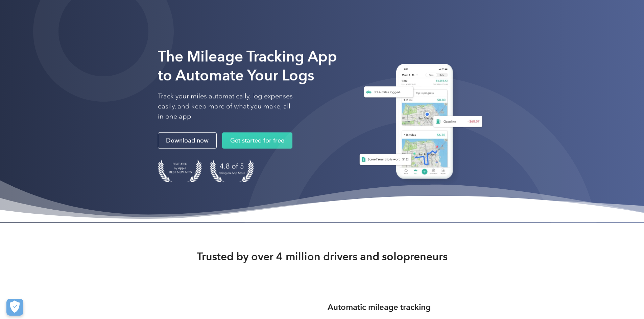  What do you see at coordinates (379, 307) in the screenshot?
I see `h3: Automatic mileage tracking` at bounding box center [379, 307].